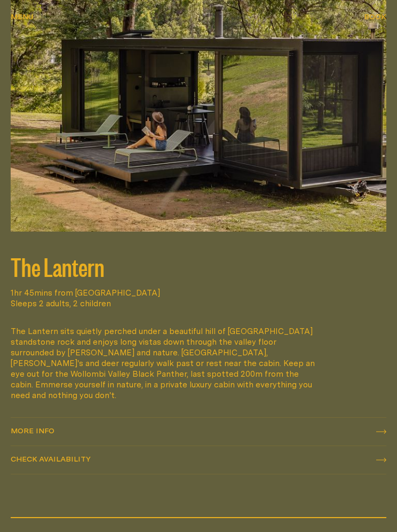 Image resolution: width=397 pixels, height=532 pixels. I want to click on span: Book, so click(375, 17).